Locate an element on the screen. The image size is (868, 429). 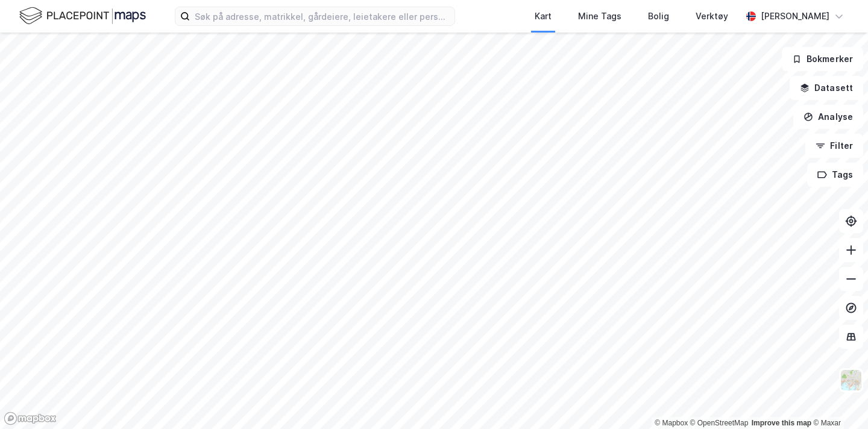
div: Verktøy is located at coordinates (713, 16).